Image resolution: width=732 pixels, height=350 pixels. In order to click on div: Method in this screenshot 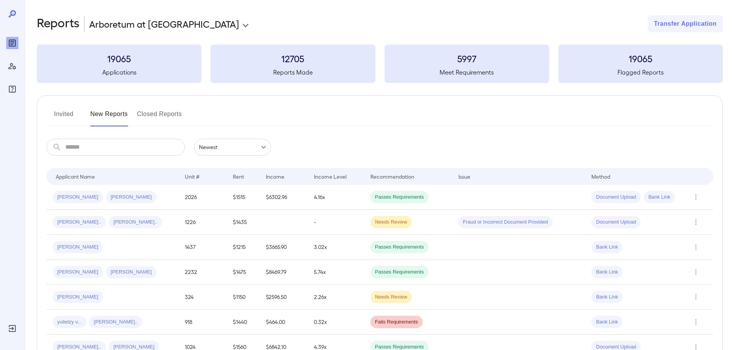, I will do `click(601, 176)`.